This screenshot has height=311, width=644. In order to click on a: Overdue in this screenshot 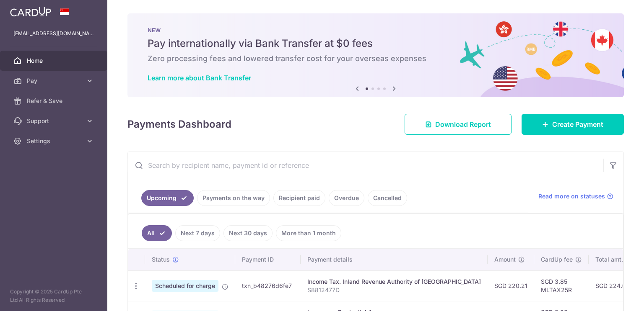, I will do `click(346, 198)`.